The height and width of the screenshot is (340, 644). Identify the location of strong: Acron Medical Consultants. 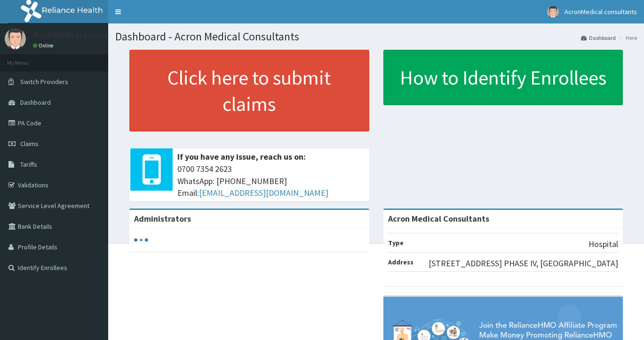
(439, 219).